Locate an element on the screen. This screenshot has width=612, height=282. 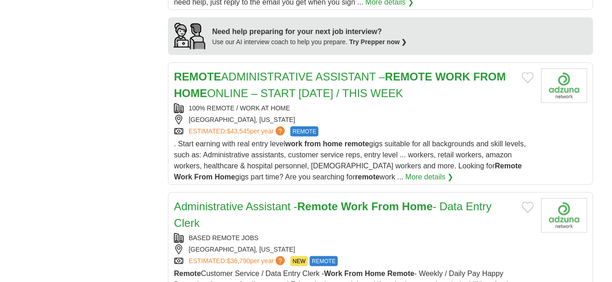
strong: from is located at coordinates (313, 144).